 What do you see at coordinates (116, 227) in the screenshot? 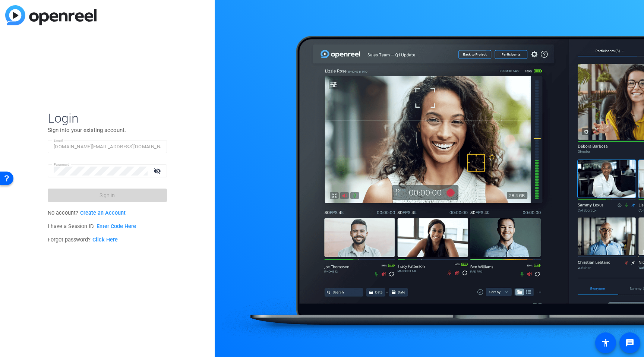
I see `a: Enter Code Here` at bounding box center [116, 227].